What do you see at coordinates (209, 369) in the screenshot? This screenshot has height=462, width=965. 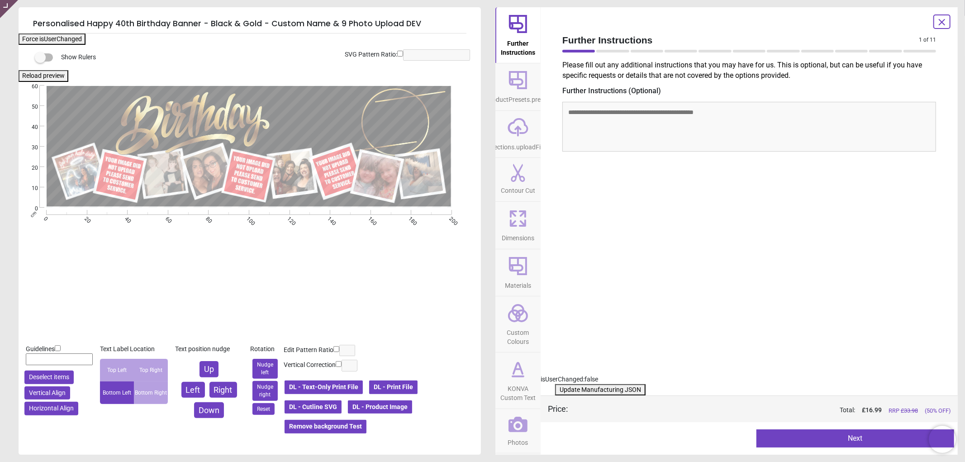 I see `button: Up` at bounding box center [209, 369].